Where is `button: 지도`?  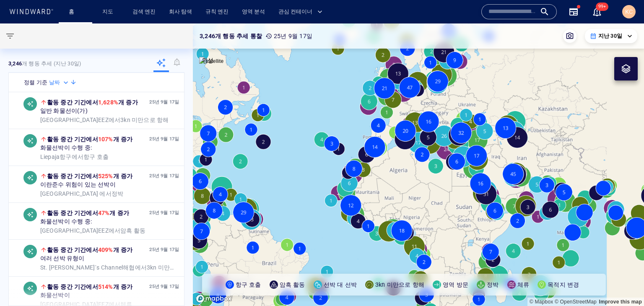
button: 지도 is located at coordinates (109, 12).